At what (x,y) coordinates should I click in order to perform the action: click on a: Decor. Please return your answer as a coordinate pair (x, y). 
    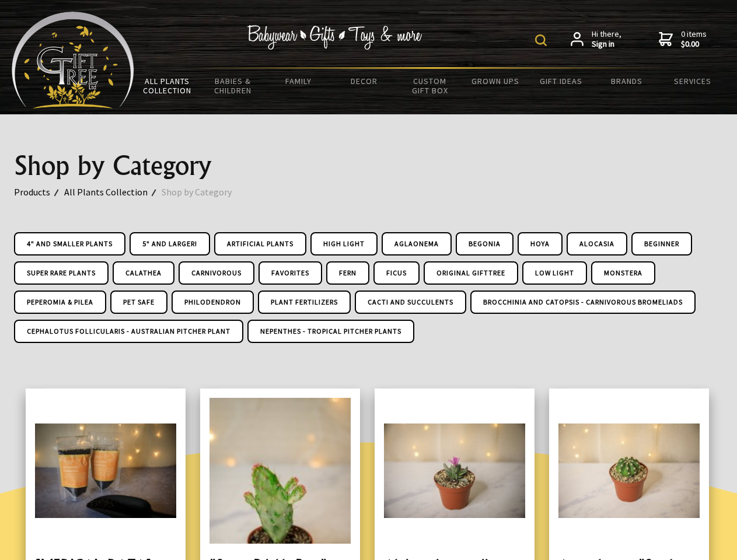
    Looking at the image, I should click on (364, 81).